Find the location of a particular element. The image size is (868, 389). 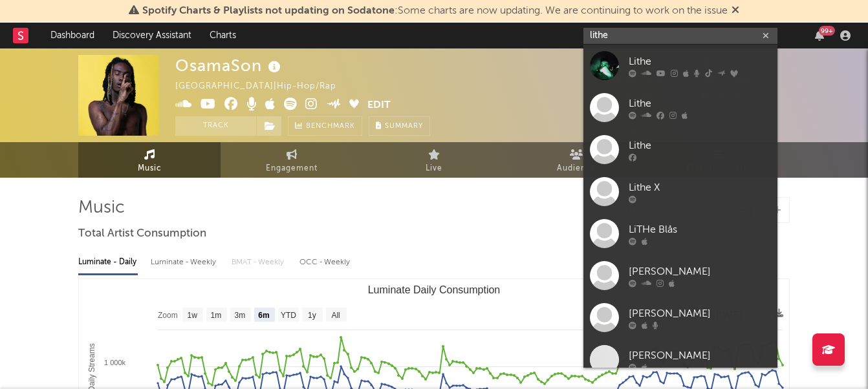

span: Live is located at coordinates (434, 169).